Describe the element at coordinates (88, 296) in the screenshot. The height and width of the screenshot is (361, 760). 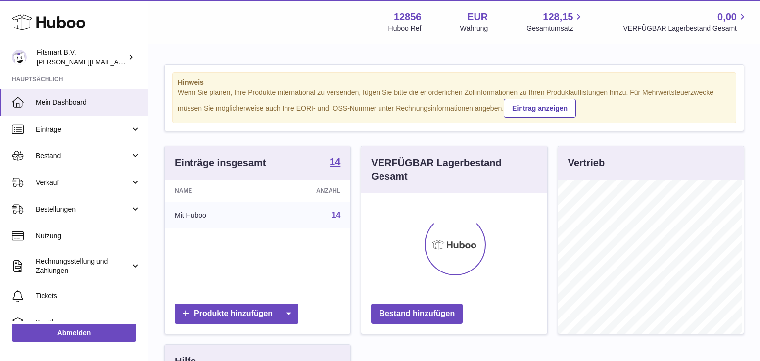
I see `span: Tickets` at that location.